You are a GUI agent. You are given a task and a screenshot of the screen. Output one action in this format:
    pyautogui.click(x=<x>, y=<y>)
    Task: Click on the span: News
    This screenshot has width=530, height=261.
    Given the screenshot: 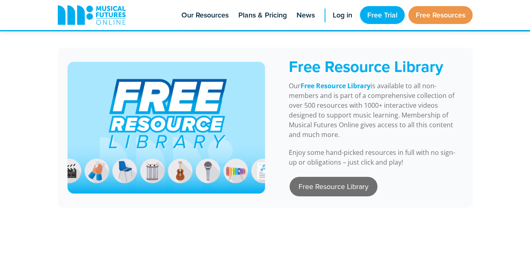 What is the action you would take?
    pyautogui.click(x=306, y=15)
    